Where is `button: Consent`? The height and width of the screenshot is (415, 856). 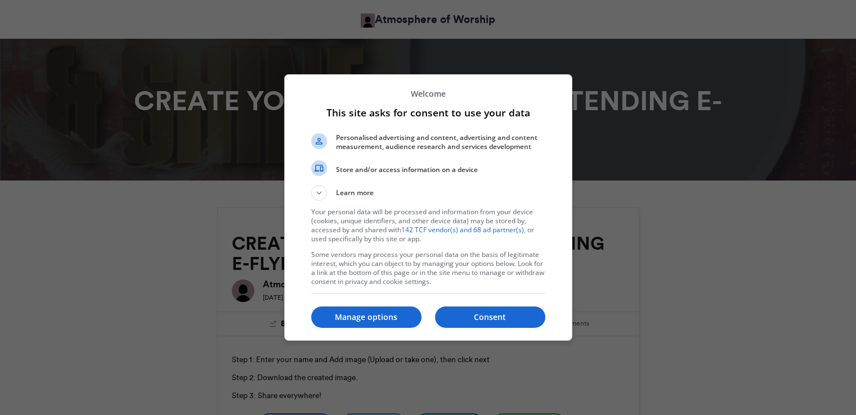 button: Consent is located at coordinates (490, 317).